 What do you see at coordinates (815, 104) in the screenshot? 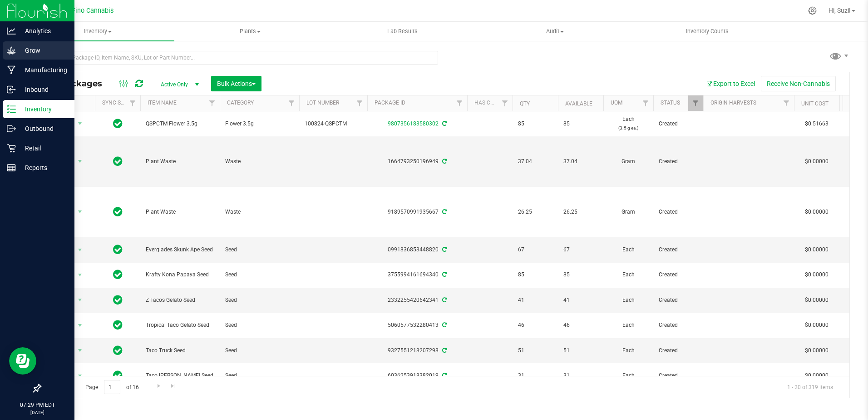
I see `a: Unit Cost` at bounding box center [815, 104].